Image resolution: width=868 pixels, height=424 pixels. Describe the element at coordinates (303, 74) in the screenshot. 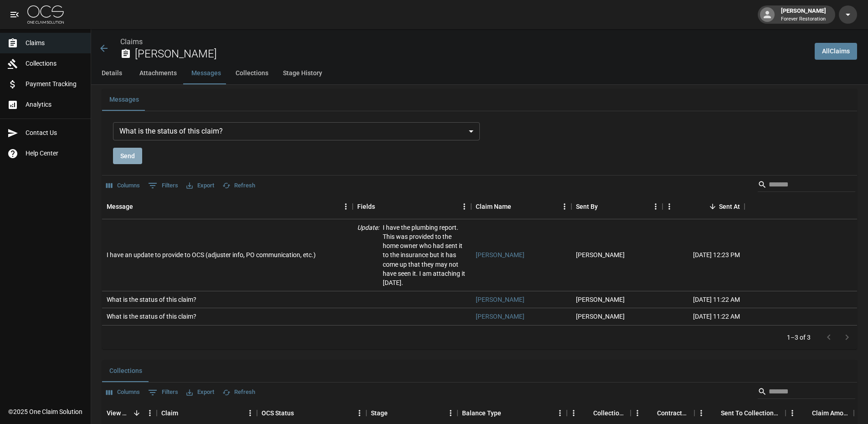

I see `button: Stage History` at that location.